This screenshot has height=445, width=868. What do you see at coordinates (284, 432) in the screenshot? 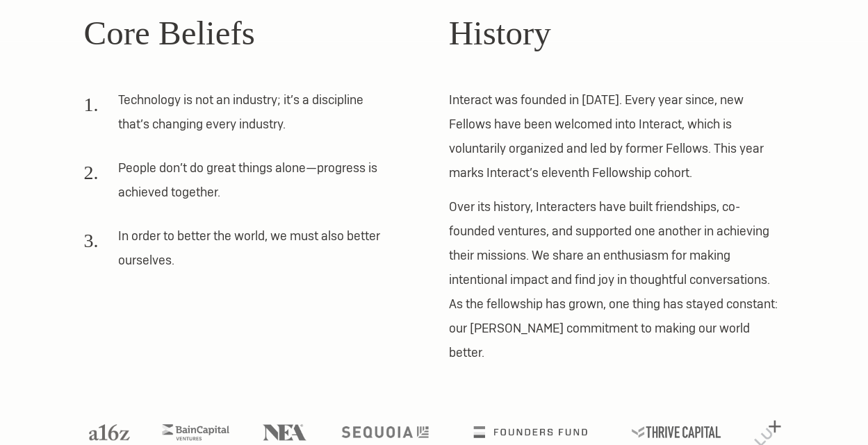
I see `img: NEA logo` at bounding box center [284, 432].